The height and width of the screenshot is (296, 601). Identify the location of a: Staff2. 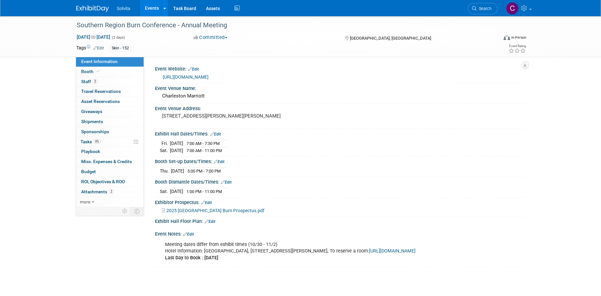
(110, 82).